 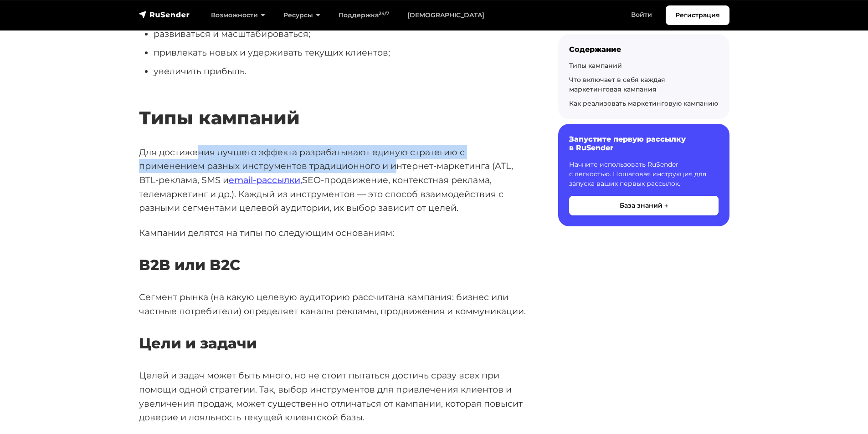 I want to click on h2: Типы кампаний, so click(x=334, y=104).